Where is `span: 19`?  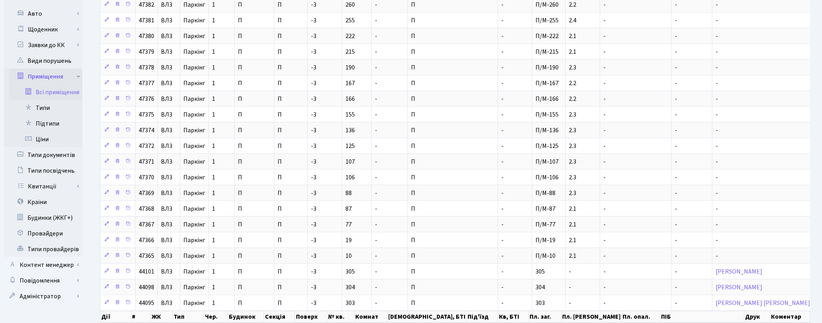 span: 19 is located at coordinates (349, 240).